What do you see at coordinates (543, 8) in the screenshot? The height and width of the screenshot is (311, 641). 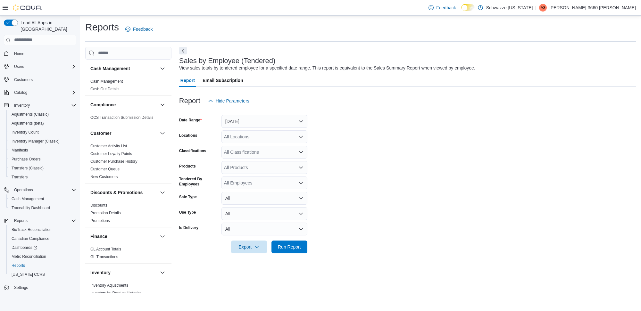 I see `span: A3` at bounding box center [543, 8].